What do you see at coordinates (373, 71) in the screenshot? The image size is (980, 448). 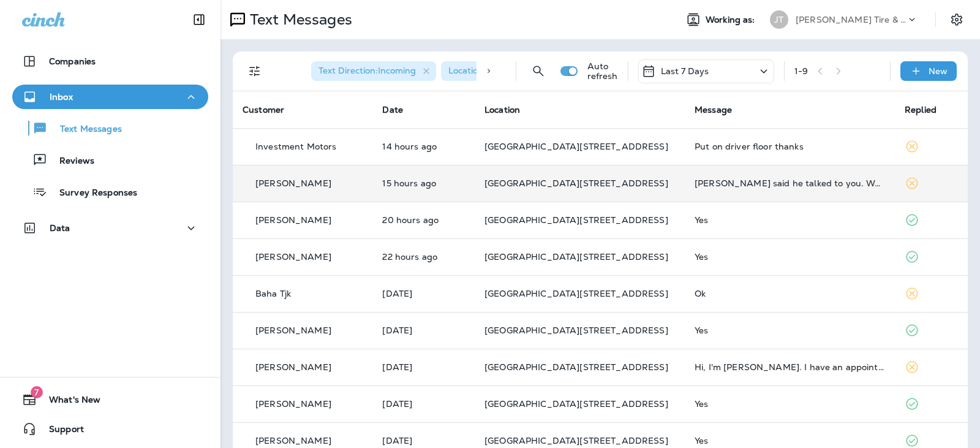 I see `div: Text Direction:Incoming` at bounding box center [373, 71].